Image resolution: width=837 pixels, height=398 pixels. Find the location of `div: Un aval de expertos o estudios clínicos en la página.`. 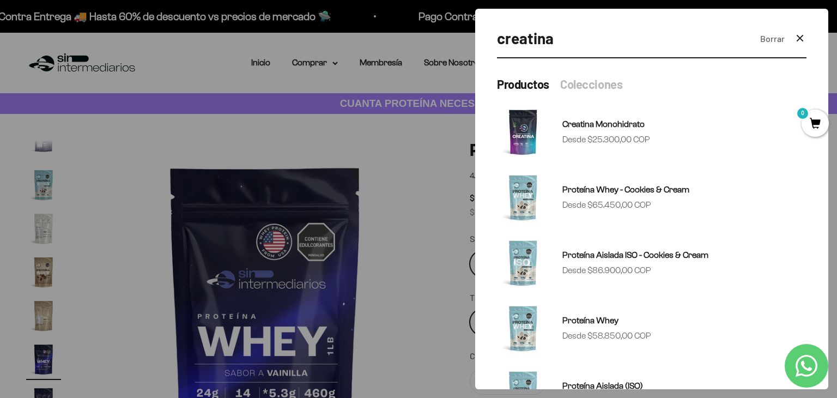

div: Un aval de expertos o estudios clínicos en la página. is located at coordinates (119, 67).